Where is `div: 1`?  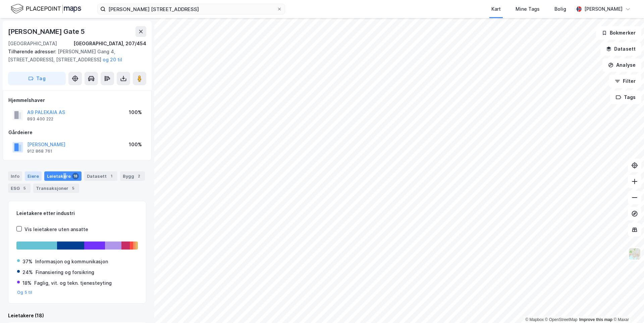 div: 1 is located at coordinates (111, 176).